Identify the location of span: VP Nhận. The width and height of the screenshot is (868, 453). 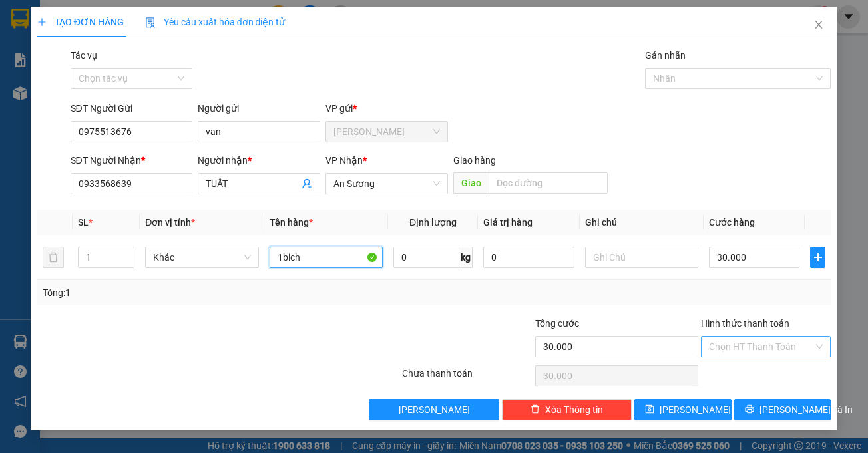
(344, 161).